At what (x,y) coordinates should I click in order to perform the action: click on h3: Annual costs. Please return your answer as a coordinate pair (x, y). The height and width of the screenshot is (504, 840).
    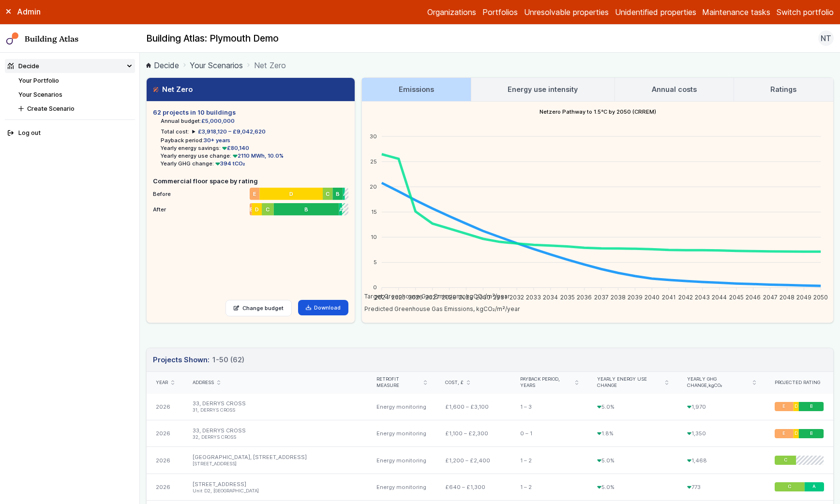
    Looking at the image, I should click on (674, 90).